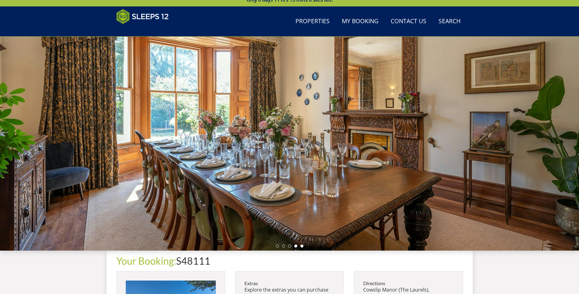 The height and width of the screenshot is (294, 579). Describe the element at coordinates (146, 260) in the screenshot. I see `a: Your Booking:` at that location.